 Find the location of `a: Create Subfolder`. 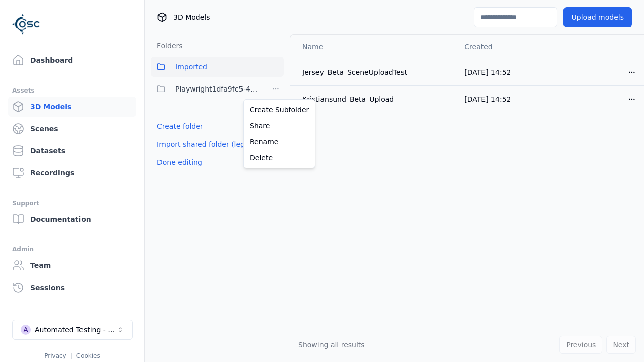

a: Create Subfolder is located at coordinates (279, 110).